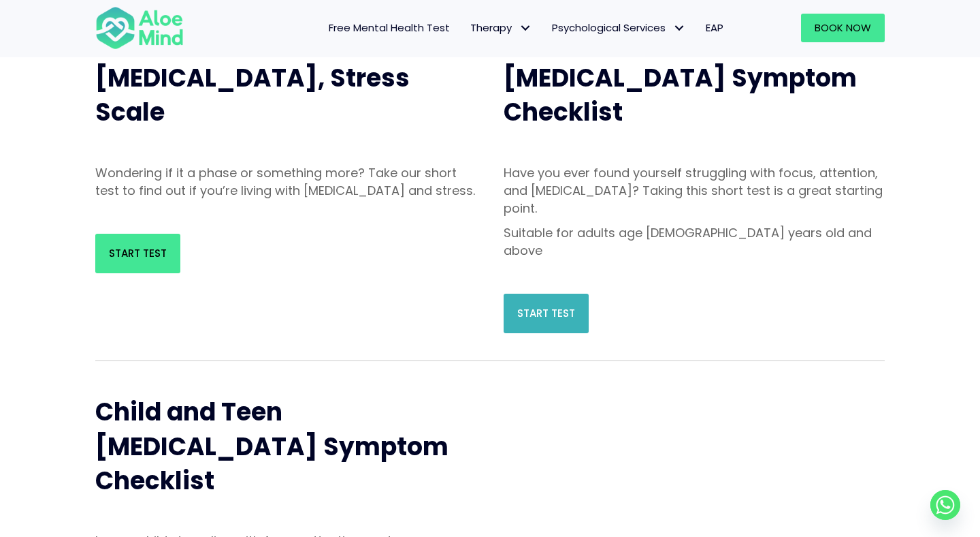 The image size is (980, 537). Describe the element at coordinates (715, 27) in the screenshot. I see `span: EAP` at that location.